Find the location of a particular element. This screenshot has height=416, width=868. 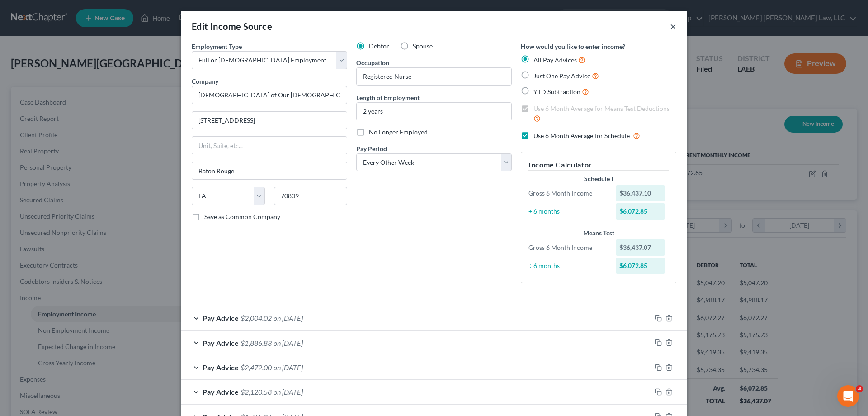

span: Use 6 Month Average for Schedule I is located at coordinates (583, 136).